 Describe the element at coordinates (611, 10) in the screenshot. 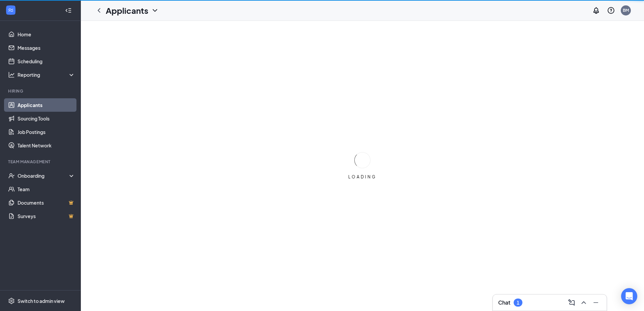

I see `svg: QuestionInfo` at that location.